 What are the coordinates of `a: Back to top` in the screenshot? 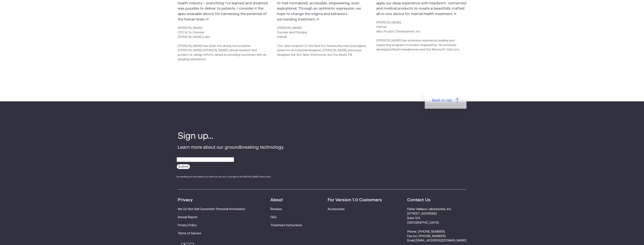 It's located at (446, 100).